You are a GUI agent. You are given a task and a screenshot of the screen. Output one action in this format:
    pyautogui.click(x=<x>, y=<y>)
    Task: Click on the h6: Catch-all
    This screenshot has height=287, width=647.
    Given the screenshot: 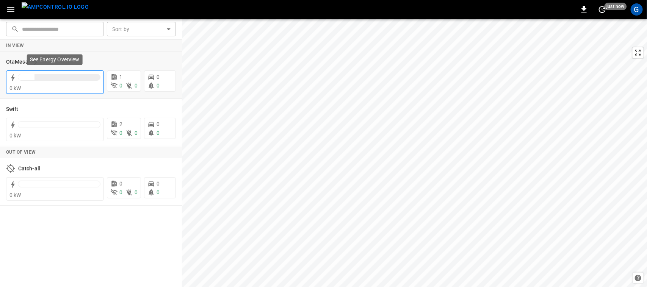 What is the action you would take?
    pyautogui.click(x=29, y=169)
    